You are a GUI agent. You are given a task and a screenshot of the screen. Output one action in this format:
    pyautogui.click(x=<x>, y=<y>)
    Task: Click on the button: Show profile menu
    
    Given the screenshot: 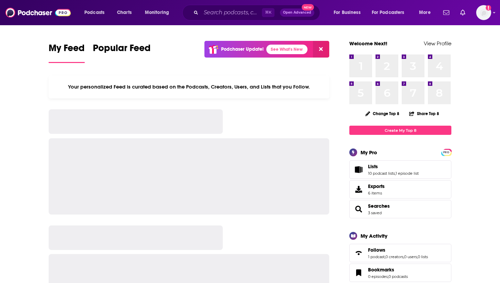 What is the action you would take?
    pyautogui.click(x=484, y=13)
    